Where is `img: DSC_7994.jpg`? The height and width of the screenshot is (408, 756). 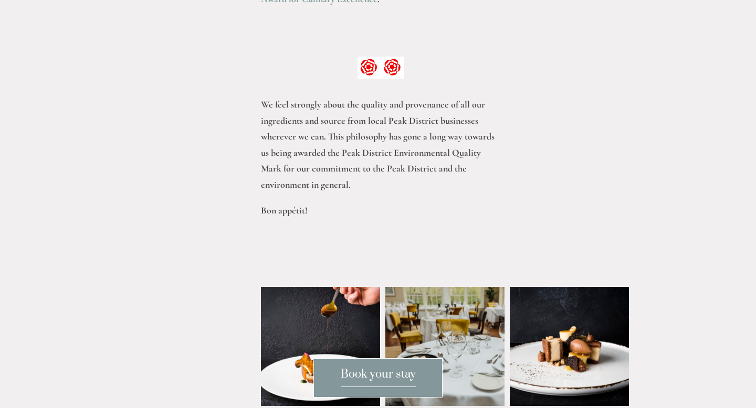
img: DSC_7994.jpg is located at coordinates (330, 346).